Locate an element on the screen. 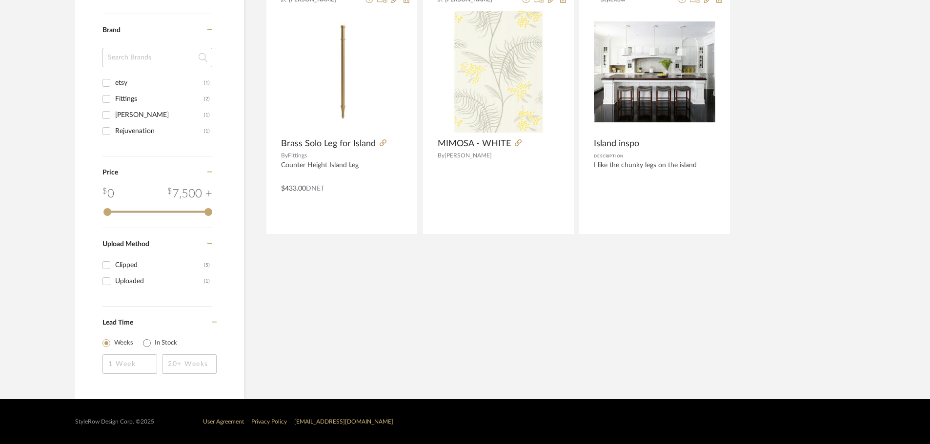 The width and height of the screenshot is (930, 444). span: $433.00 is located at coordinates (293, 189).